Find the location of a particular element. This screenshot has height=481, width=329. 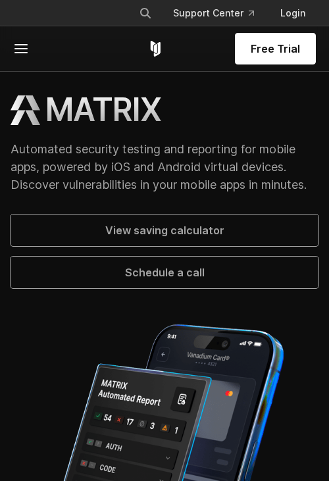

button: Search is located at coordinates (145, 13).